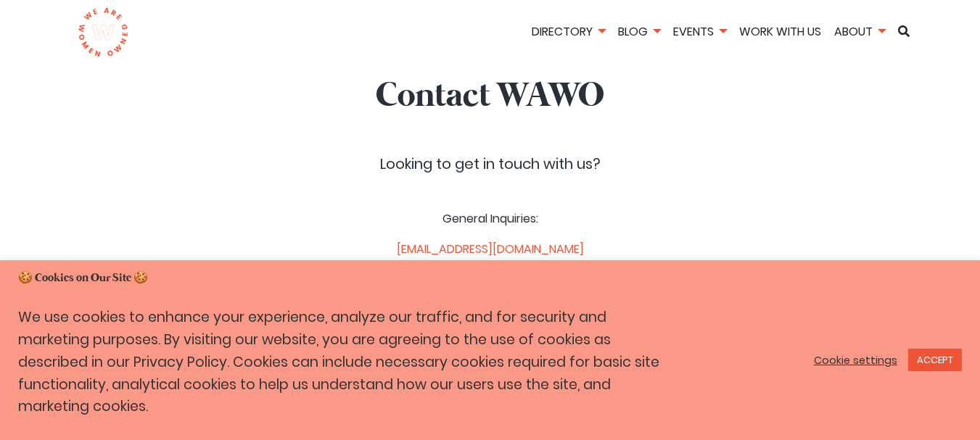 The height and width of the screenshot is (440, 980). Describe the element at coordinates (348, 362) in the screenshot. I see `p: We use cookies to enhance your experience, analyze our traffic, and for security and marketing pu...` at that location.